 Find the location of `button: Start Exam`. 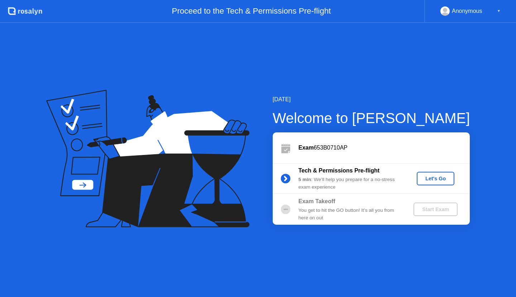

button: Start Exam is located at coordinates (435, 210).